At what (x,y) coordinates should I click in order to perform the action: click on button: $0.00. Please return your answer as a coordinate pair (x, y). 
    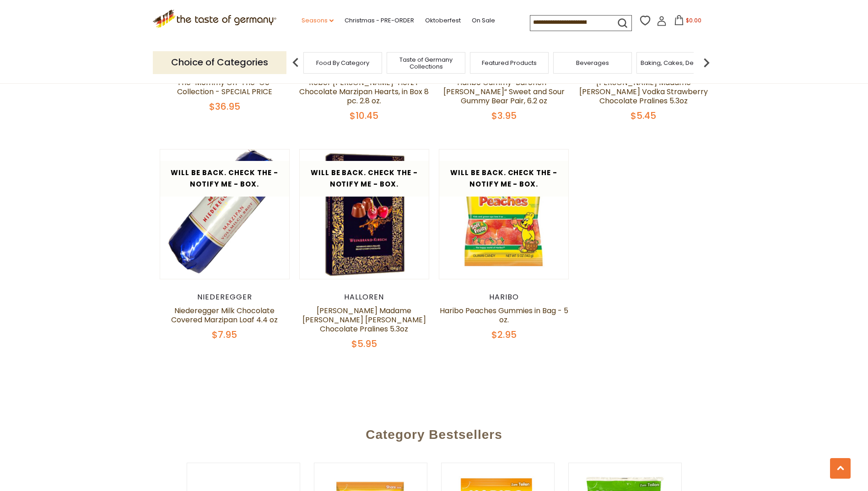
    Looking at the image, I should click on (688, 22).